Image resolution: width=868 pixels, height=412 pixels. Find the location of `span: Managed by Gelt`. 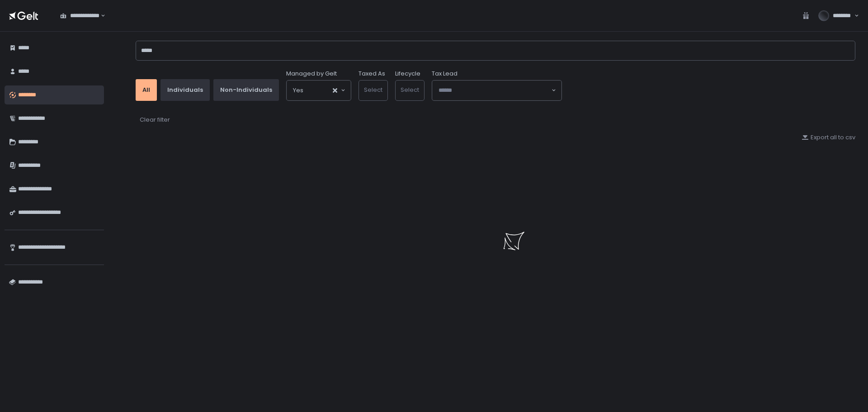

span: Managed by Gelt is located at coordinates (312, 74).